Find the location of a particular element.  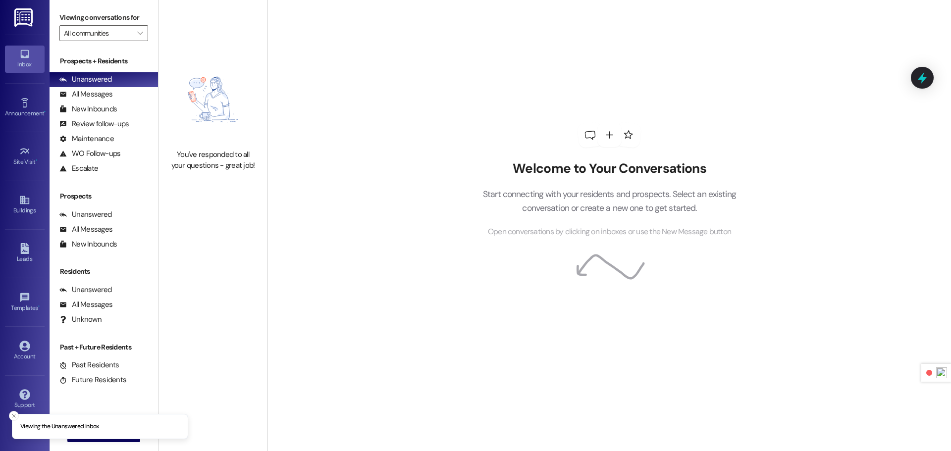

h2: Welcome to Your Conversations is located at coordinates (609, 169).